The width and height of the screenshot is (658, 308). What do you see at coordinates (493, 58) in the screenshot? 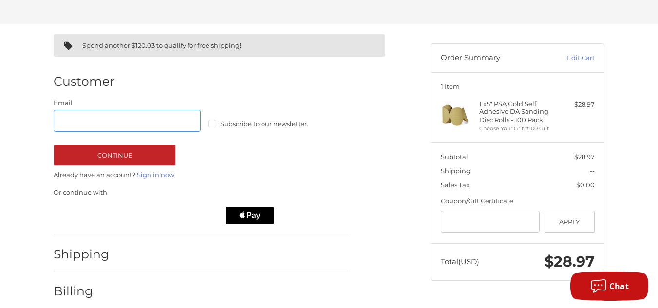
I see `h3: Order Summary` at bounding box center [493, 58].